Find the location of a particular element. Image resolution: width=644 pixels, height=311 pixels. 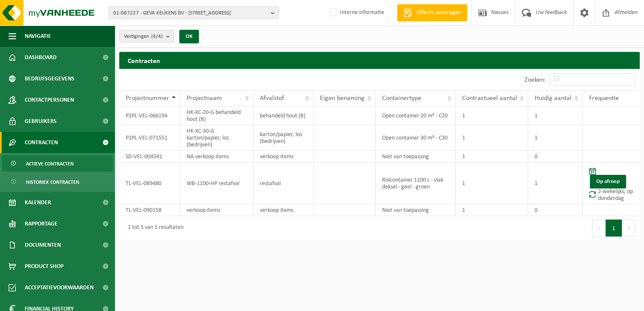

td: TL-VEL-089480 is located at coordinates (149, 183).